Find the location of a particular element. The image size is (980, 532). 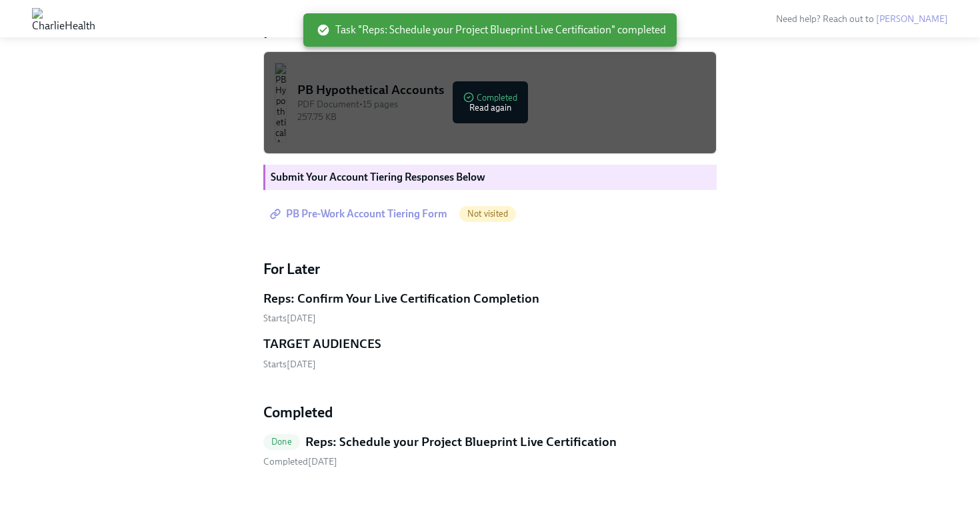

div: PB Hypothetical Accounts is located at coordinates (501, 90).